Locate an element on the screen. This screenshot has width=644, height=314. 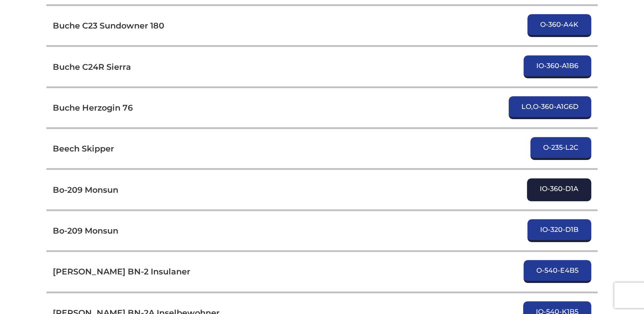
h3: Buche Herzogin 76 is located at coordinates (93, 108).